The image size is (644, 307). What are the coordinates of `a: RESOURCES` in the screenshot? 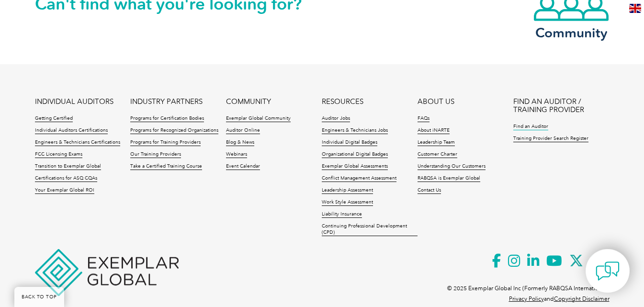 It's located at (342, 102).